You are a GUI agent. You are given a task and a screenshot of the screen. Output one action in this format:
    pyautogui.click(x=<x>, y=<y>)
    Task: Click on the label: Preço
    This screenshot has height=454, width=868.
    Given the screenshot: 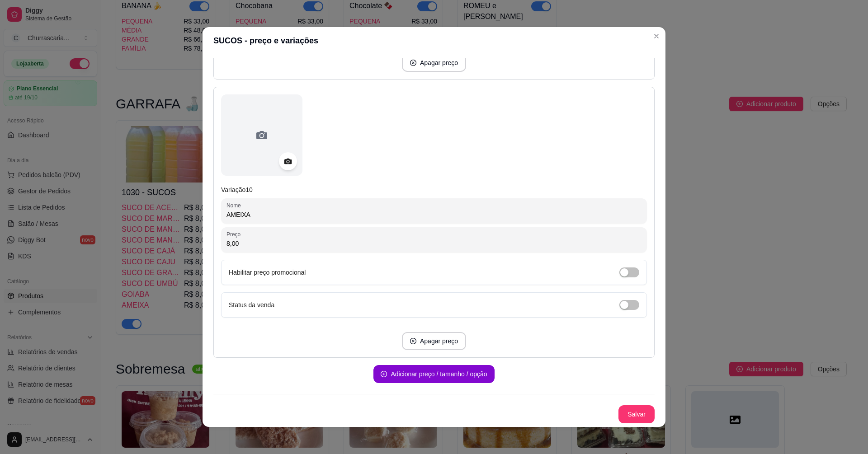 What is the action you would take?
    pyautogui.click(x=235, y=234)
    